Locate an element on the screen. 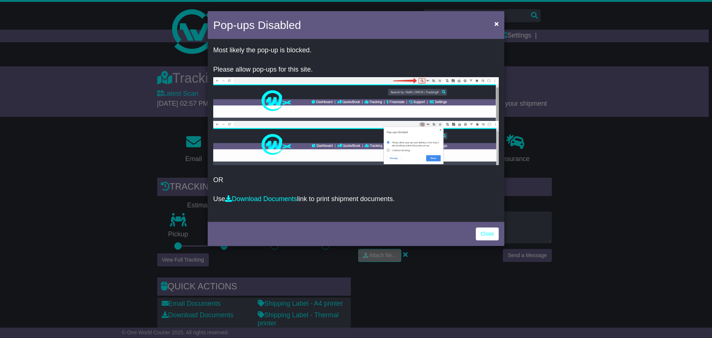  p: Please allow pop-ups for this site. is located at coordinates (356, 70).